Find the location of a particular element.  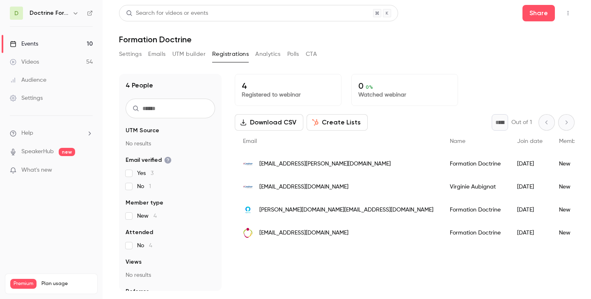

span: Help is located at coordinates (27, 133).